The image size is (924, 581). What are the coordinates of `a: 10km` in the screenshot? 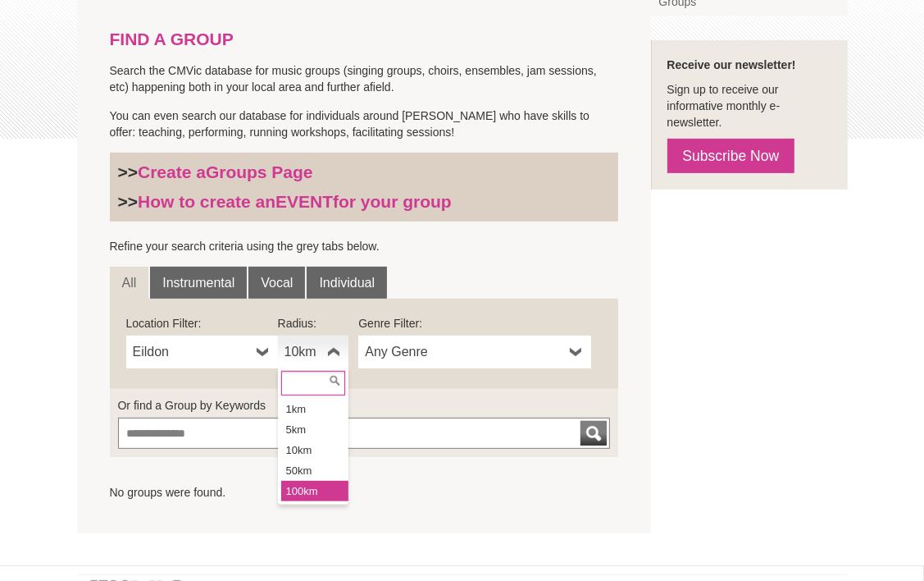 It's located at (314, 352).